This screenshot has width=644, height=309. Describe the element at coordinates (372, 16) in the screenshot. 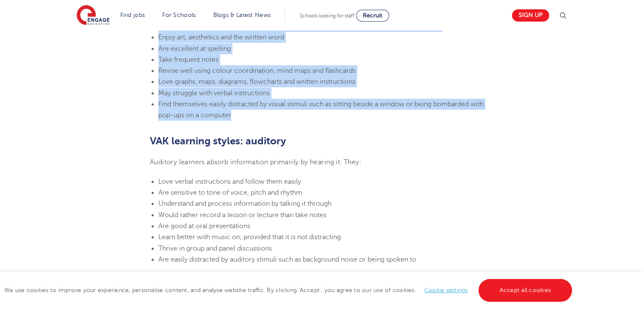

I see `a: Recruit` at that location.